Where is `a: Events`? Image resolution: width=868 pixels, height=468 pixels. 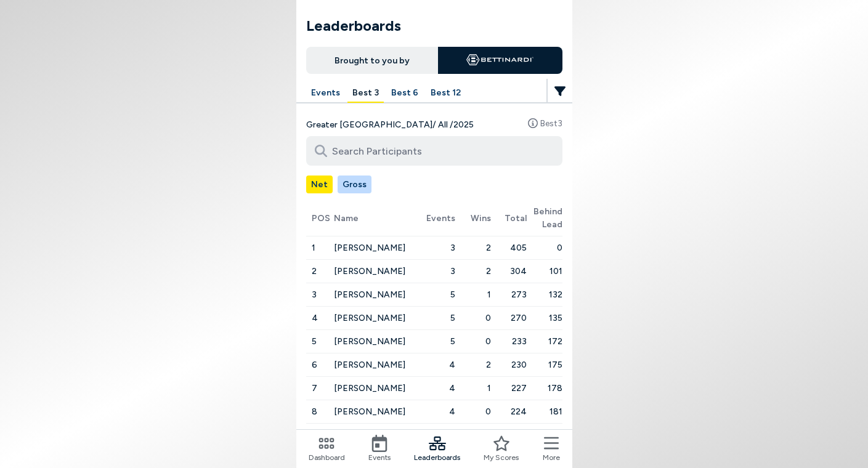
a: Events is located at coordinates (379, 449).